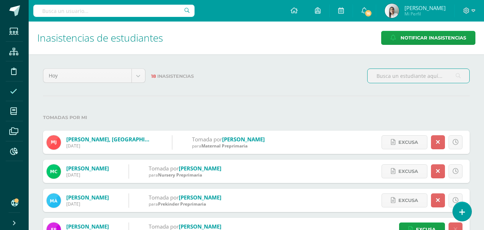  What do you see at coordinates (428, 38) in the screenshot?
I see `a: Notificar Inasistencias` at bounding box center [428, 38].